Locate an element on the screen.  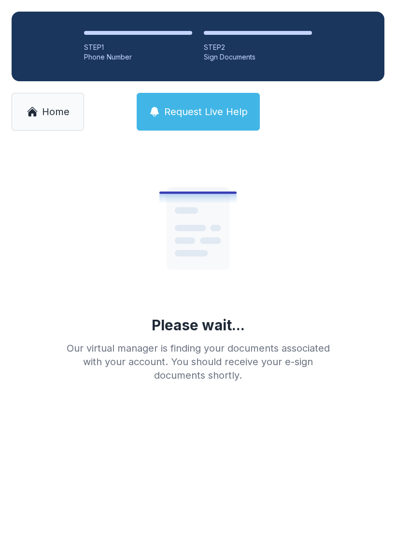
div: STEP 1 is located at coordinates (138, 47).